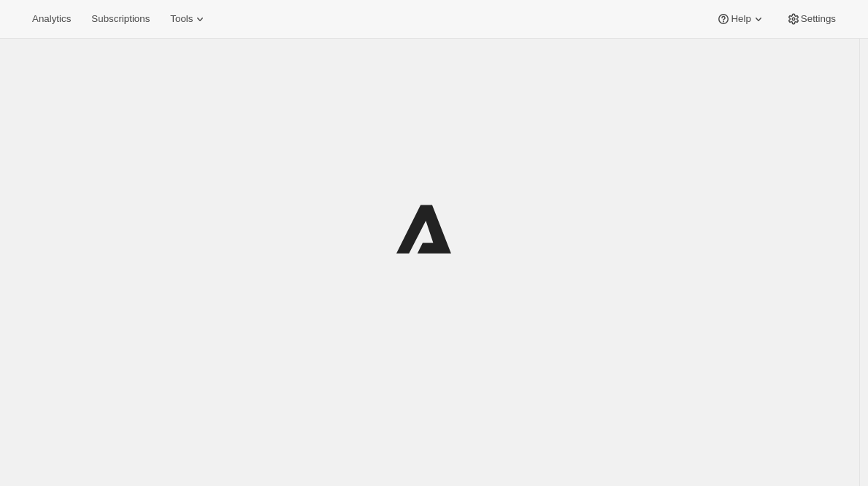 Image resolution: width=868 pixels, height=486 pixels. I want to click on button: Tools, so click(188, 19).